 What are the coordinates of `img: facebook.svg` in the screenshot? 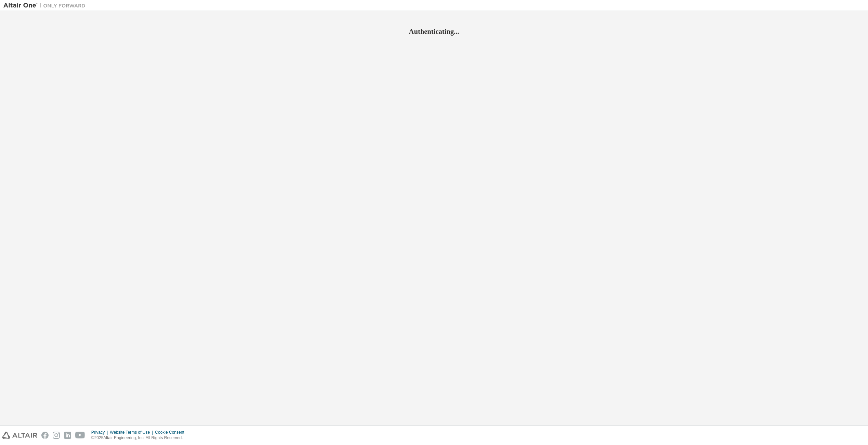 It's located at (45, 434).